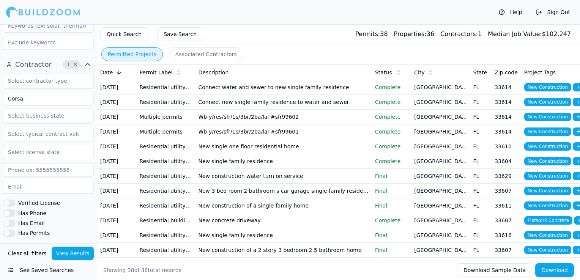  Describe the element at coordinates (284, 132) in the screenshot. I see `td: Wb-y/res/sfr/1s/3br/2ba/lal #sfr99601` at that location.